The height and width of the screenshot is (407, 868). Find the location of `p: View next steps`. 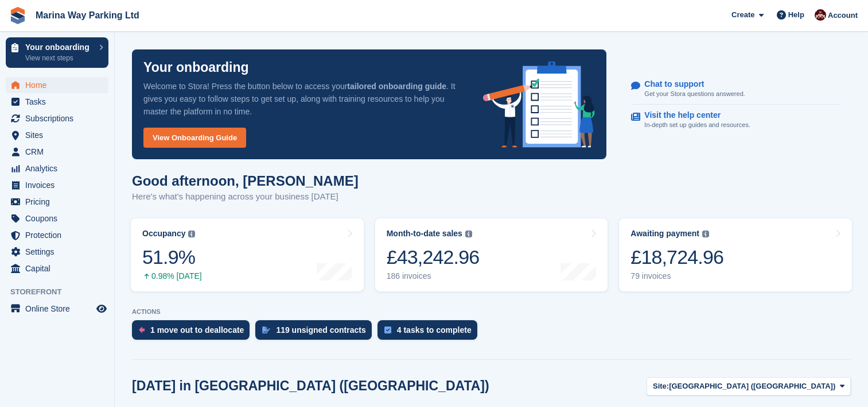

p: View next steps is located at coordinates (59, 58).